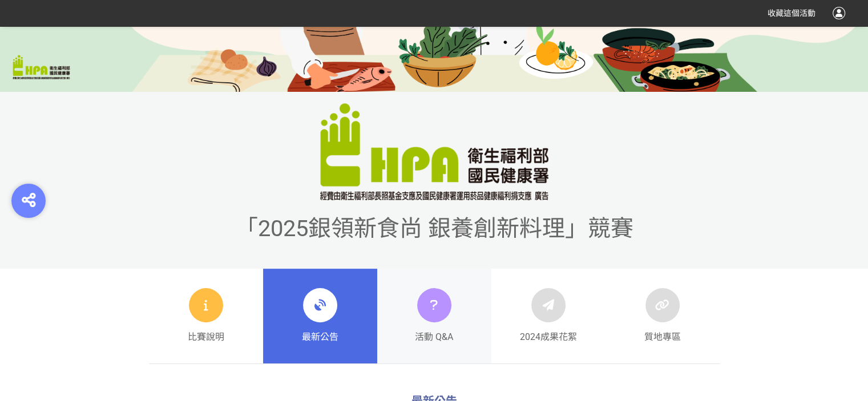 The image size is (868, 401). What do you see at coordinates (434, 228) in the screenshot?
I see `span: 「2025銀領新食尚 銀養創新料理」競賽` at bounding box center [434, 228].